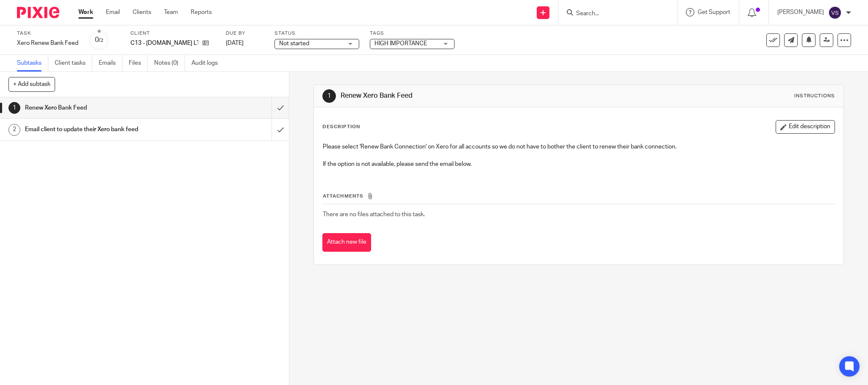 This screenshot has width=868, height=385. What do you see at coordinates (343, 196) in the screenshot?
I see `span: Attachments` at bounding box center [343, 196].